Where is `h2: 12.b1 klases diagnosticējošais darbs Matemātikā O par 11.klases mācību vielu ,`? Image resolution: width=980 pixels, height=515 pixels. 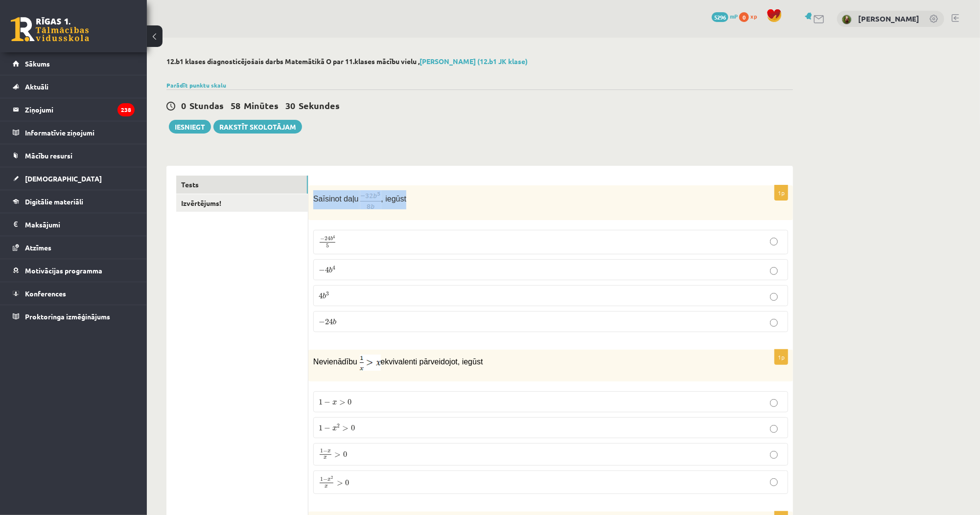 h2: 12.b1 klases diagnosticējošais darbs Matemātikā O par 11.klases mācību vielu , is located at coordinates (480, 61).